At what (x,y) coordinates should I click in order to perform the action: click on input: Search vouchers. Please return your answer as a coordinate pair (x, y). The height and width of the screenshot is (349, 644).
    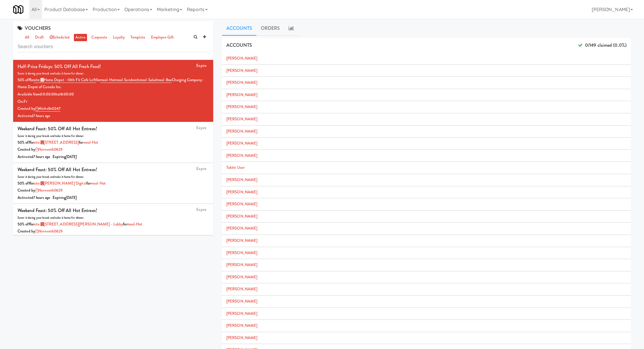
    Looking at the image, I should click on (113, 47).